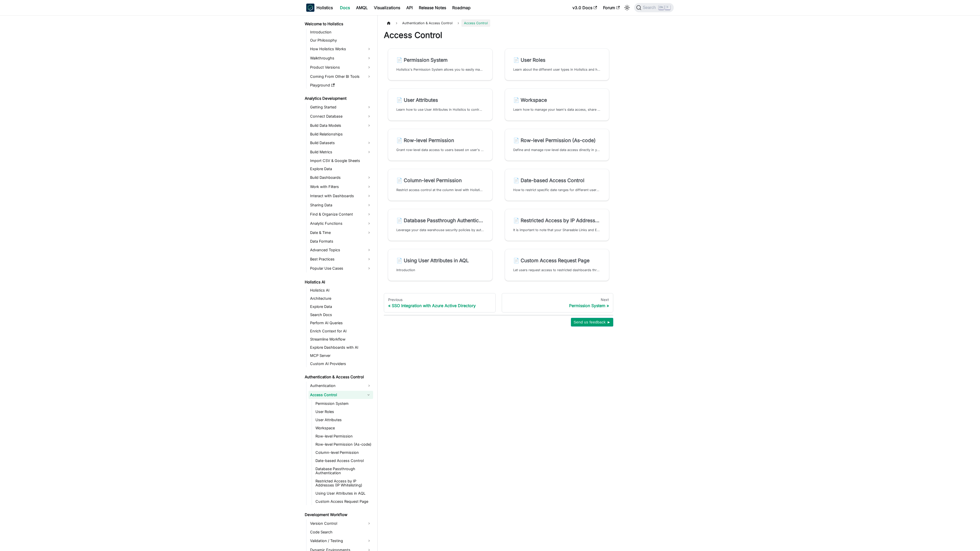 The image size is (980, 551). Describe the element at coordinates (558, 184) in the screenshot. I see `a: 📄️ Date-based Access ControlHow to restrict specific date ranges for different users/usergroups i...` at that location.